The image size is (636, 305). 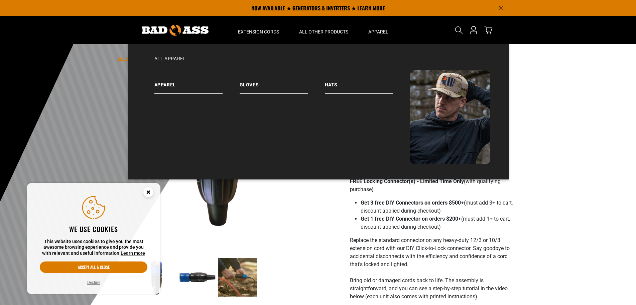 I want to click on strong: FREE Locking Connector(s) - Limited Time Only, so click(x=407, y=181).